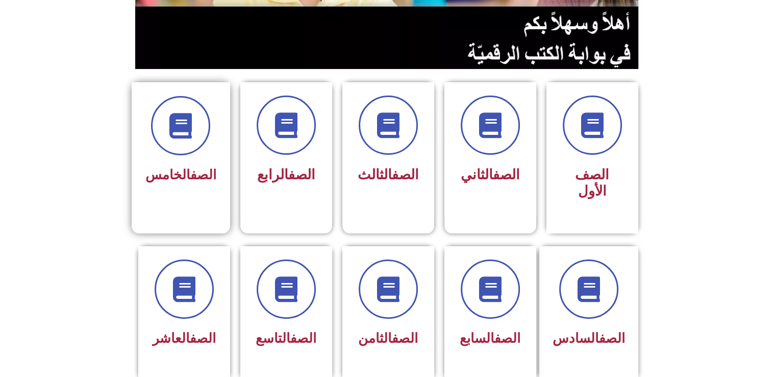  Describe the element at coordinates (490, 338) in the screenshot. I see `span: السابع` at that location.